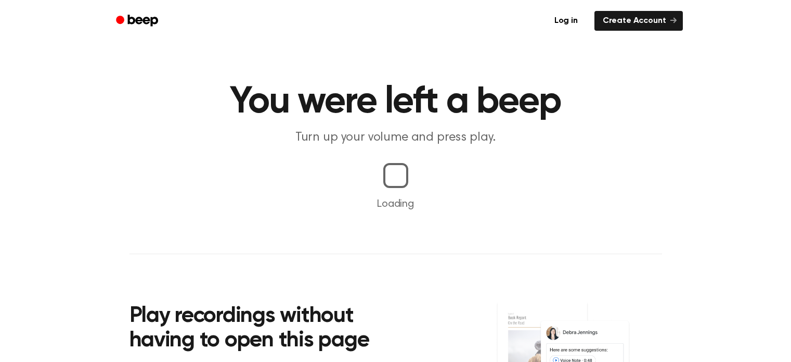 The width and height of the screenshot is (791, 362). What do you see at coordinates (396, 137) in the screenshot?
I see `p: Turn up your volume and press play.` at bounding box center [396, 137].